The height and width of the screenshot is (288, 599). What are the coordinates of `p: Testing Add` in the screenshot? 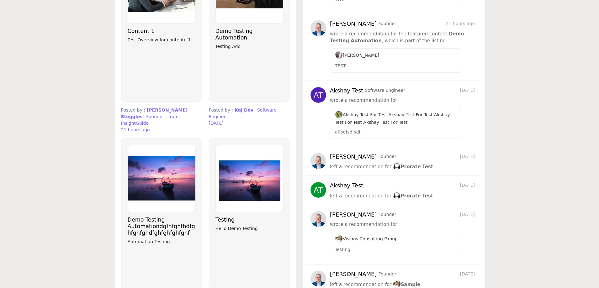 It's located at (249, 46).